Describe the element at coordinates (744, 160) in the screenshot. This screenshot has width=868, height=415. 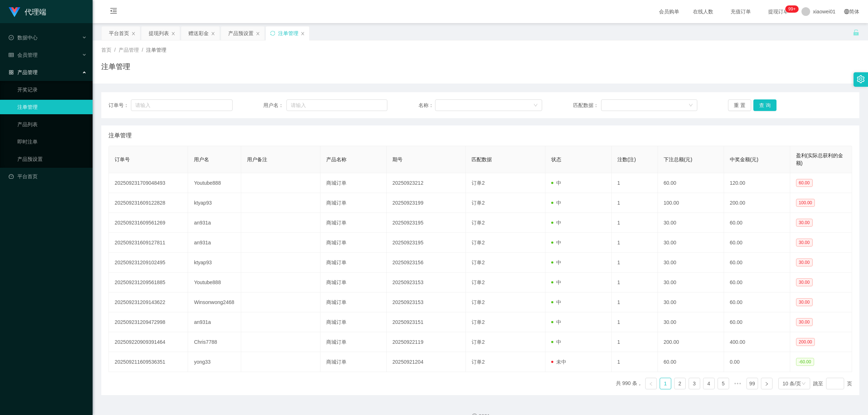
I see `span: 中奖金额(元)` at that location.